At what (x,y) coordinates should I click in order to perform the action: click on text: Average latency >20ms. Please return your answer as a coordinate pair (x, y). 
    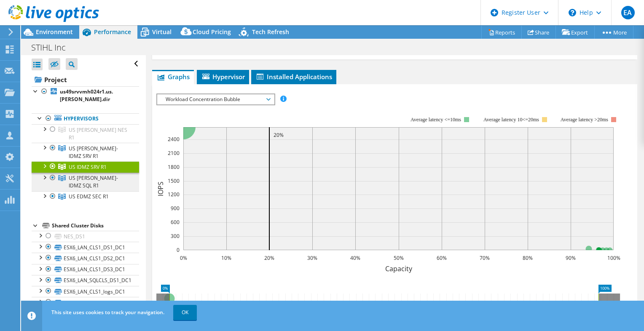
    Looking at the image, I should click on (584, 120).